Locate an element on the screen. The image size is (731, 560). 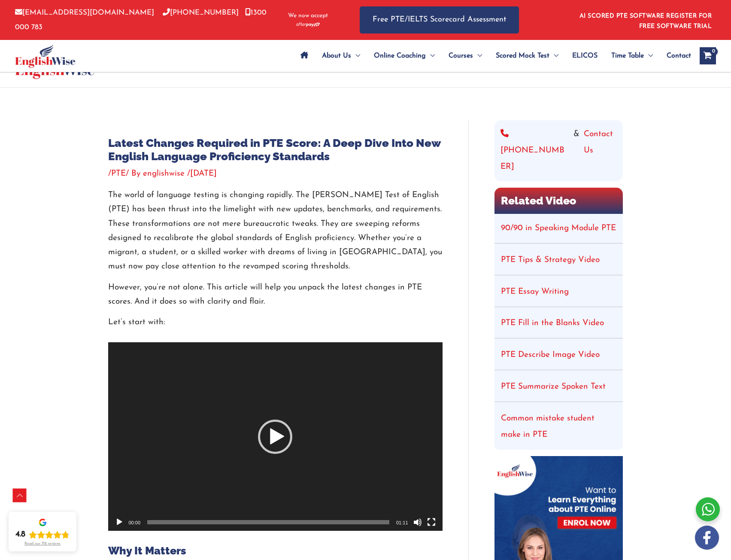
button: Play is located at coordinates (119, 522).